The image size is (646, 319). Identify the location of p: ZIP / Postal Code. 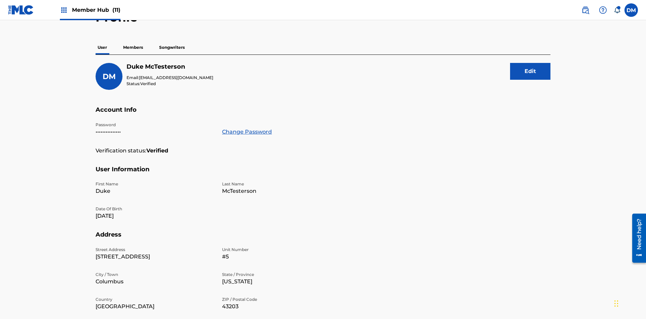
(281, 300).